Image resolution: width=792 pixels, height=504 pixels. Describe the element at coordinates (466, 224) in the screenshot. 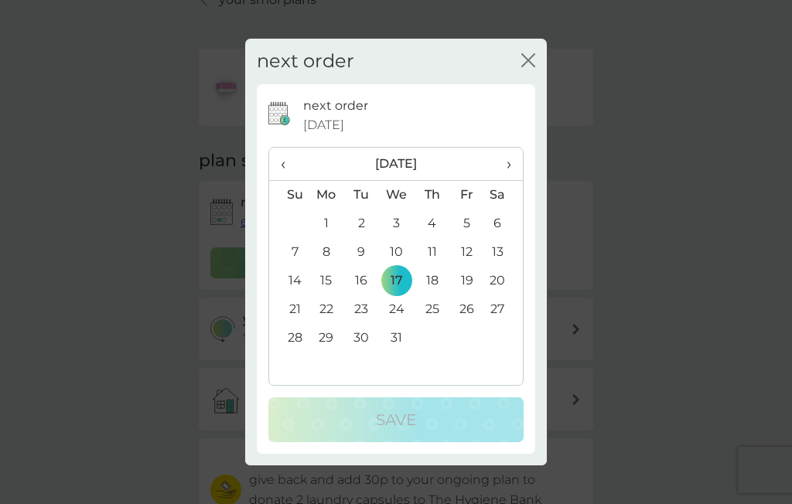

I see `td: 5` at that location.